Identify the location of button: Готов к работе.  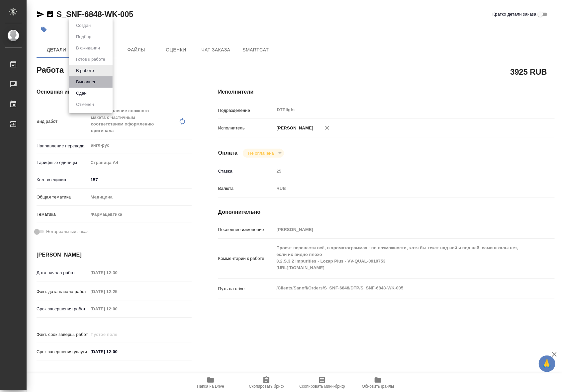
(90, 59).